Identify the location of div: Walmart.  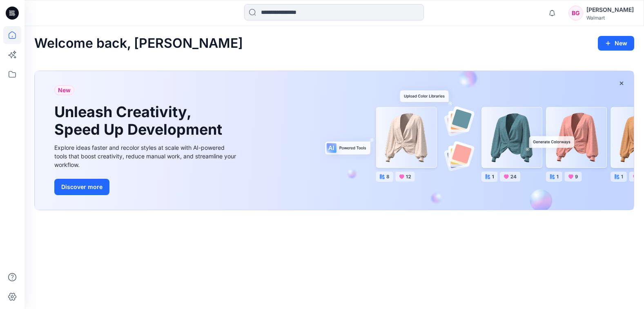
(610, 17).